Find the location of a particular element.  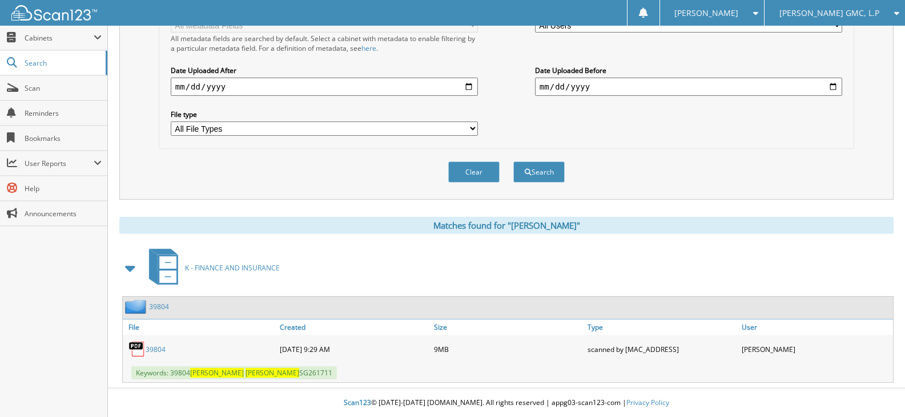

span: Keywords: 39804 SG261711 is located at coordinates (234, 373).